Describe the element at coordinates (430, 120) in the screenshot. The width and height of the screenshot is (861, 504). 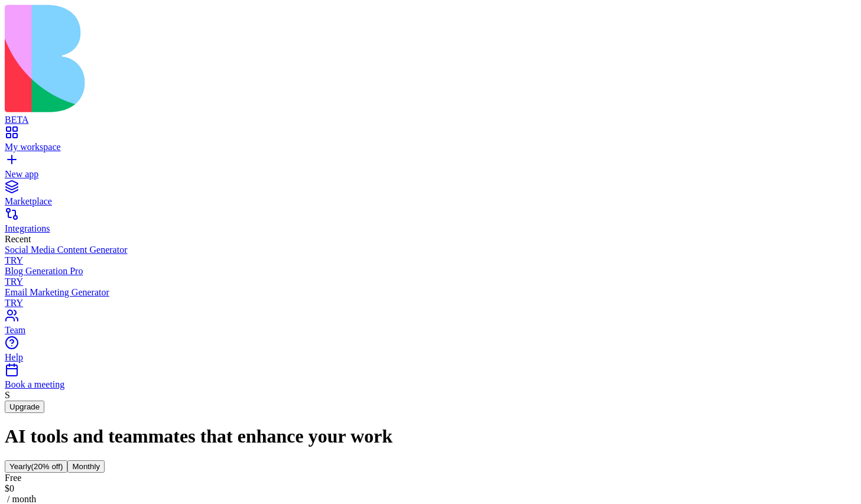
I see `div: BETA` at that location.